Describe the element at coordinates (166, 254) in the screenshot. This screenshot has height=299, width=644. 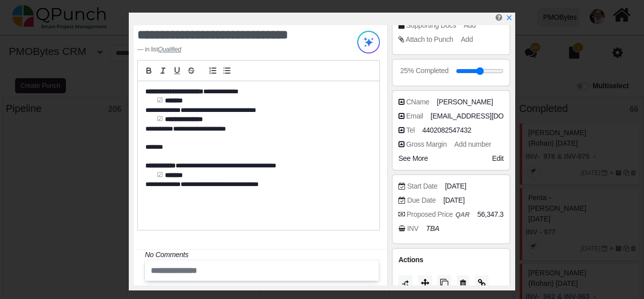
I see `i: No Comments` at that location.